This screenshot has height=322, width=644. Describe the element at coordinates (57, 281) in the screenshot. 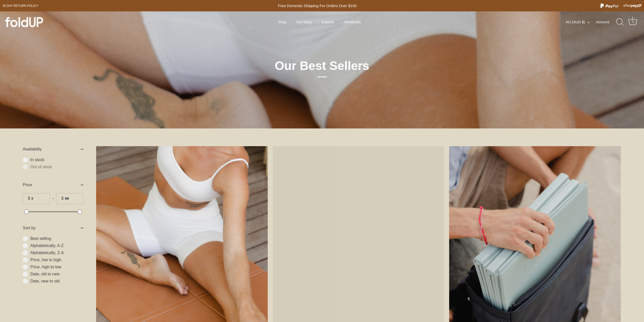

I see `span: Date, new to old` at that location.